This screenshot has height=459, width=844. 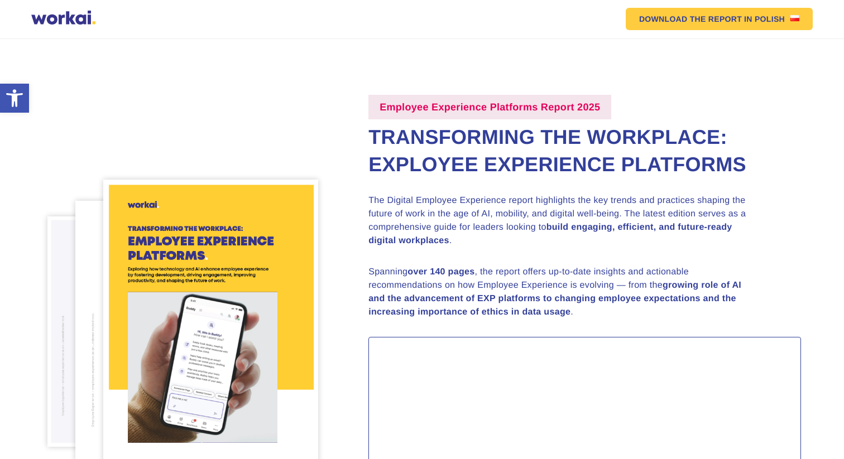 I want to click on strong: over 140 pages, so click(x=441, y=272).